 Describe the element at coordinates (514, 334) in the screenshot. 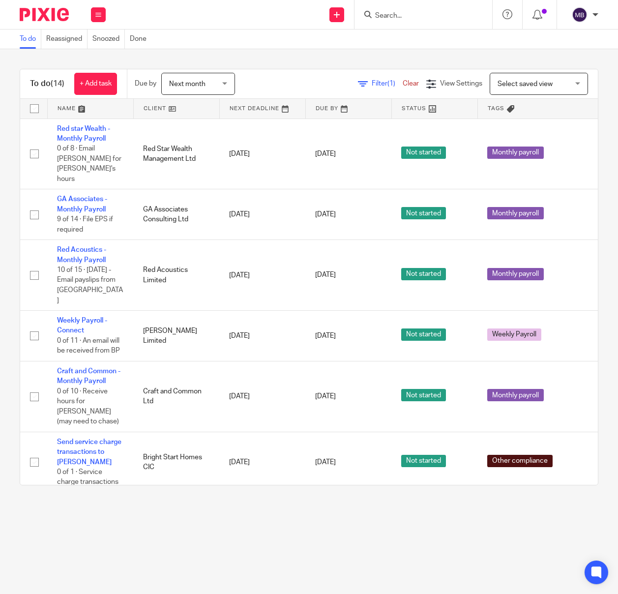

I see `span: Weekly Payroll` at that location.